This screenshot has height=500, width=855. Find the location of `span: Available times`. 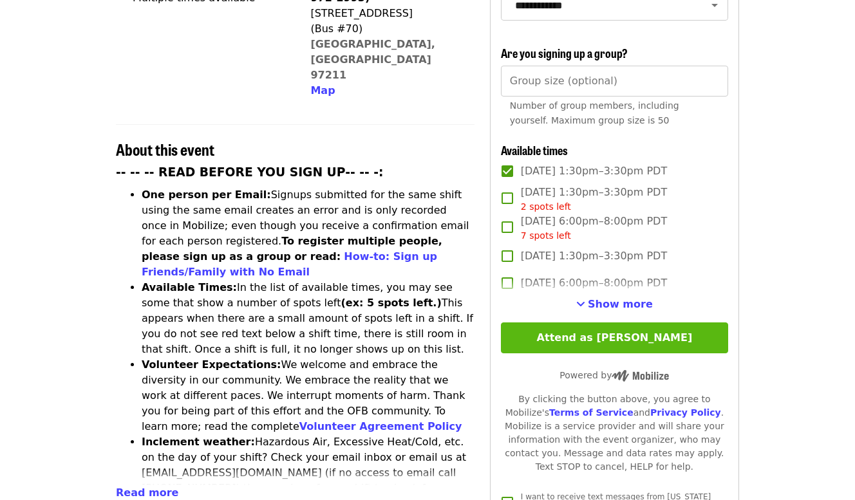

span: Available times is located at coordinates (535, 150).